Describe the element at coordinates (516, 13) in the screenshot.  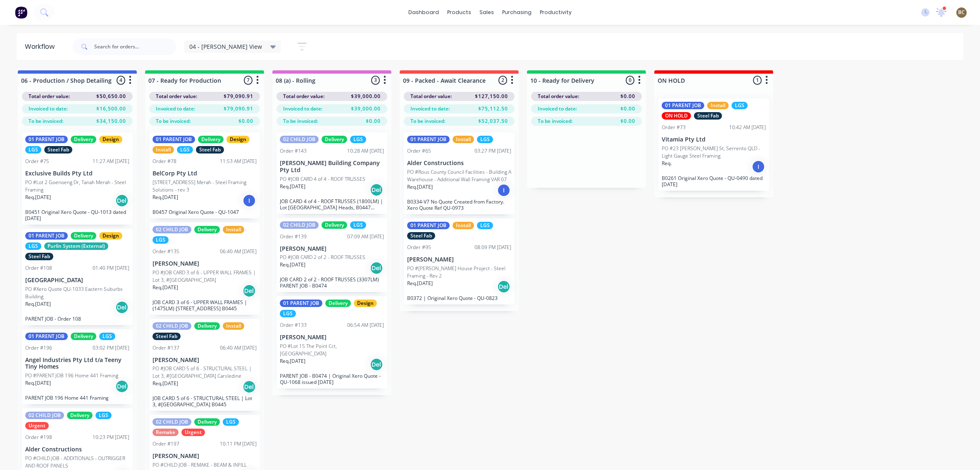
I see `div: purchasing` at that location.